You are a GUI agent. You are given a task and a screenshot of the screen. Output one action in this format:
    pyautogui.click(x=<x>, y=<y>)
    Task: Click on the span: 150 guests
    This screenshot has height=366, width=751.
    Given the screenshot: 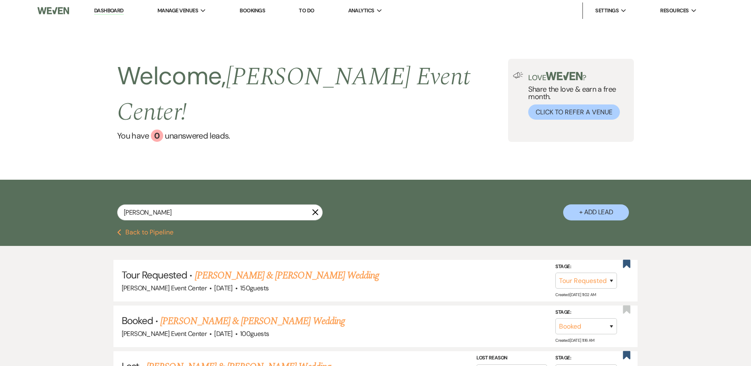 What is the action you would take?
    pyautogui.click(x=254, y=288)
    